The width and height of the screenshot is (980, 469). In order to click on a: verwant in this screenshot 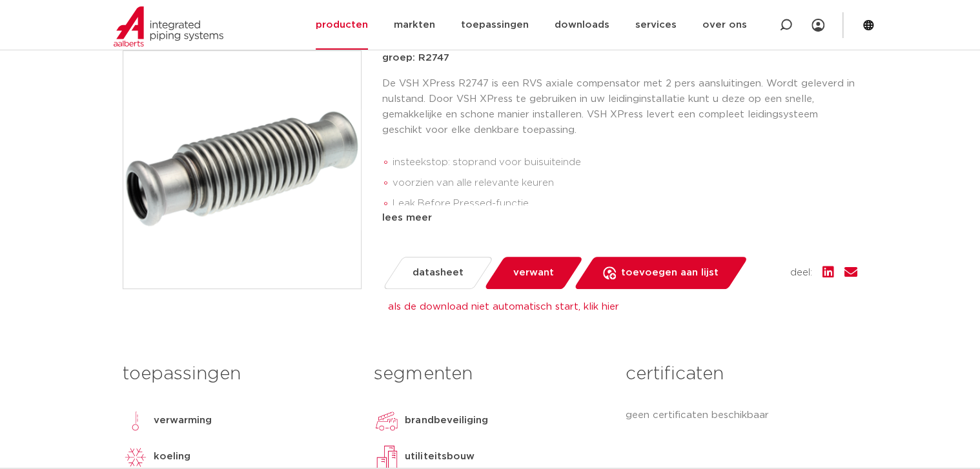, I will do `click(533, 273)`.